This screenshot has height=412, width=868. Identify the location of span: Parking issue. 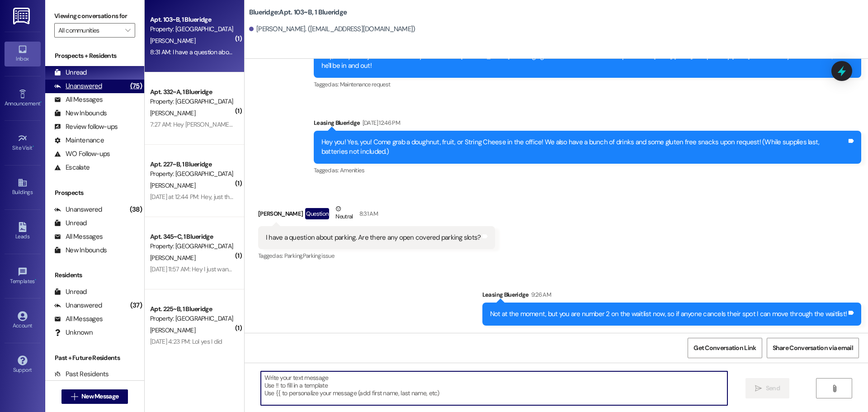
(319, 256).